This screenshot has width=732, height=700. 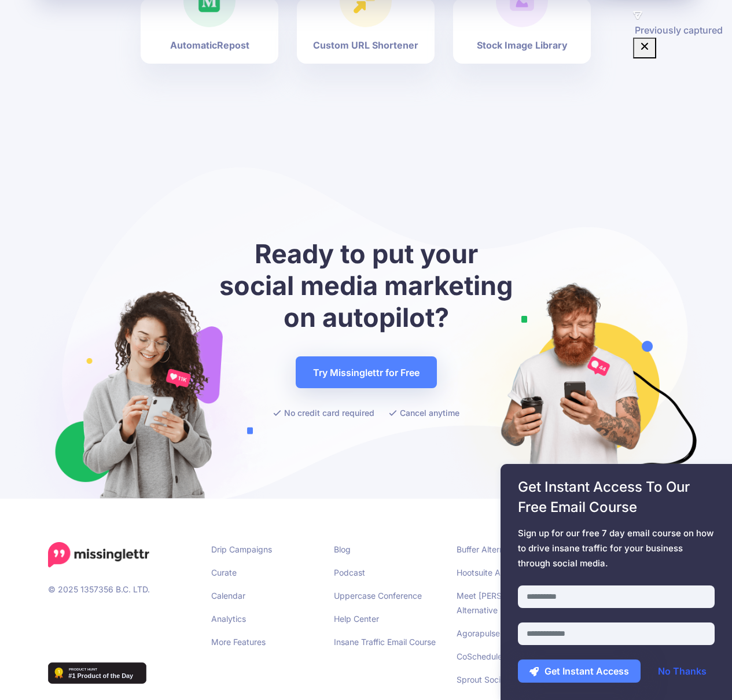 What do you see at coordinates (616, 497) in the screenshot?
I see `span: Get Instant Access To Our Free Email Course` at bounding box center [616, 497].